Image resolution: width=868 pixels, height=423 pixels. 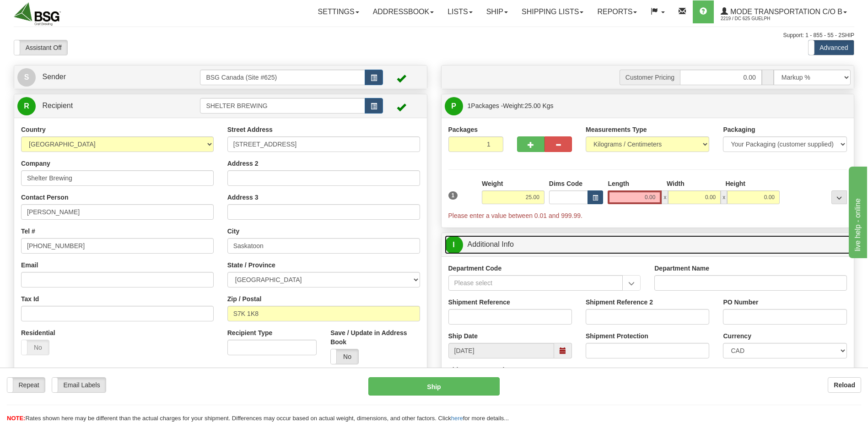 I want to click on label: Currency, so click(x=737, y=336).